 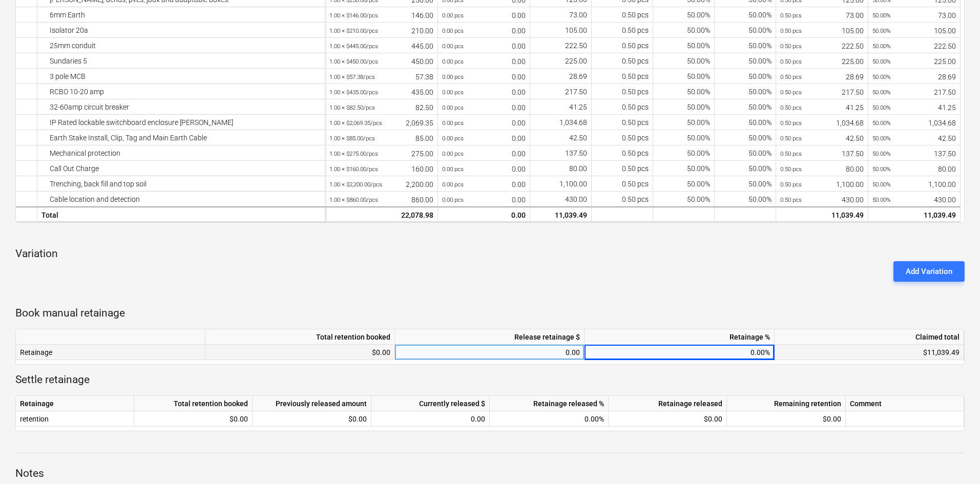 I want to click on p: Settle retainage, so click(x=490, y=380).